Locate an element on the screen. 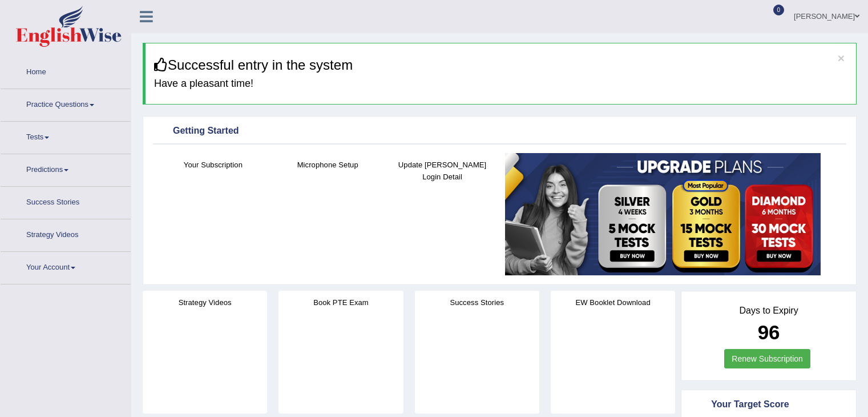 The height and width of the screenshot is (417, 868). div: Getting Started is located at coordinates (500, 131).